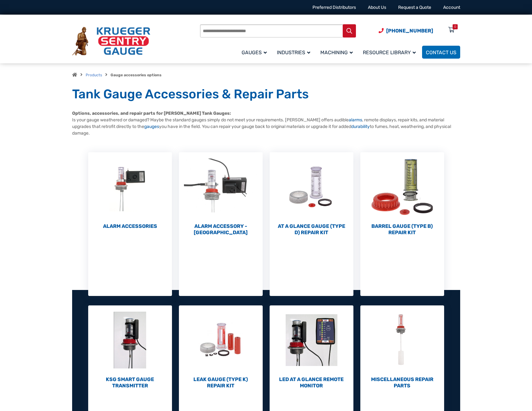  What do you see at coordinates (311, 382) in the screenshot?
I see `h2: LED At A Glance Remote Monitor` at bounding box center [311, 382].